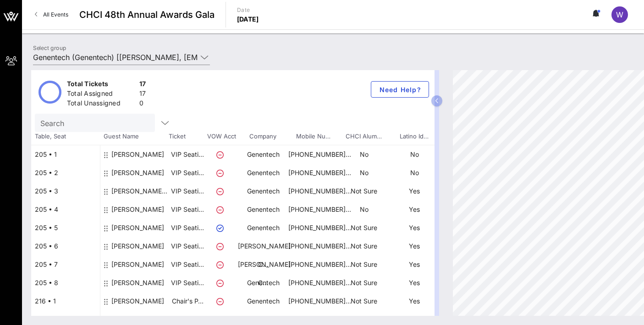  What do you see at coordinates (313, 137) in the screenshot?
I see `span: Mobile Nu…` at bounding box center [313, 137].